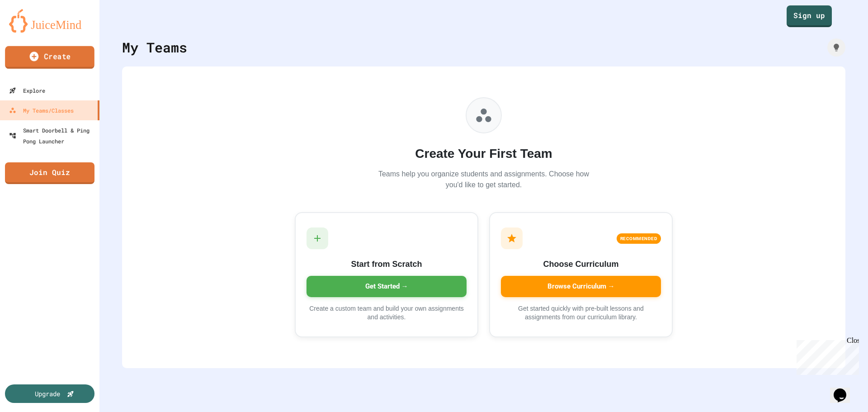 The width and height of the screenshot is (868, 412). What do you see at coordinates (581, 264) in the screenshot?
I see `h3: Choose Curriculum` at bounding box center [581, 264].